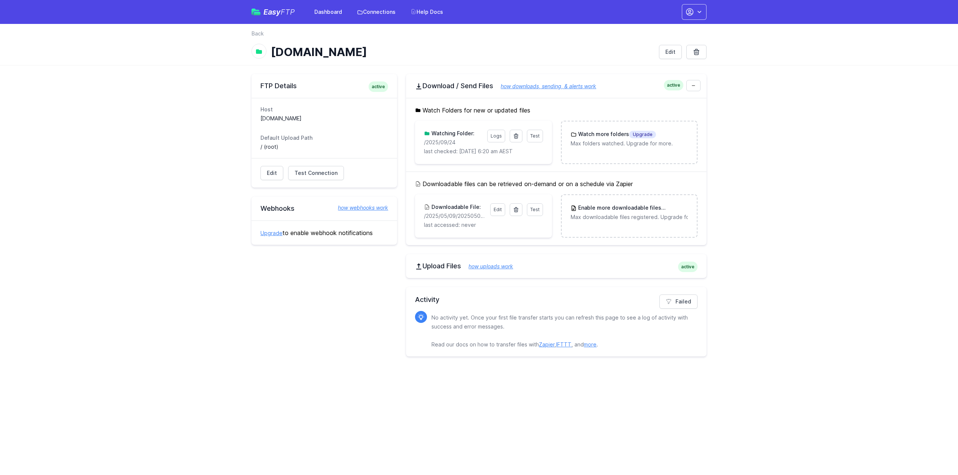 The width and height of the screenshot is (958, 475). I want to click on a: Back, so click(257, 34).